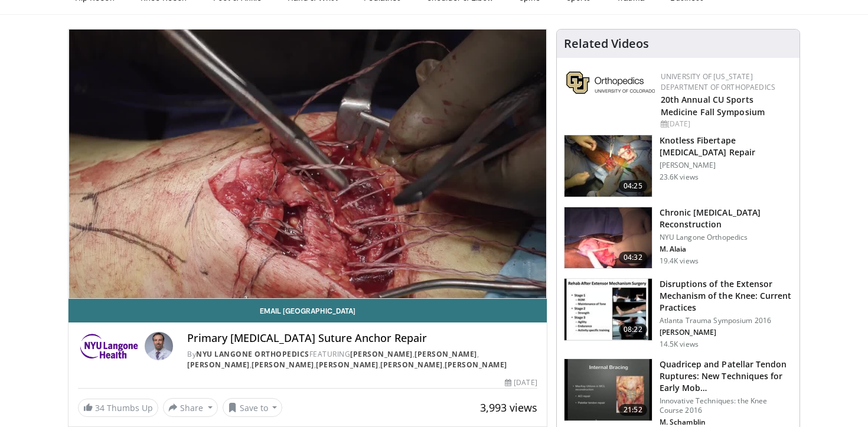 Image resolution: width=868 pixels, height=427 pixels. Describe the element at coordinates (633, 186) in the screenshot. I see `span: 04:25` at that location.